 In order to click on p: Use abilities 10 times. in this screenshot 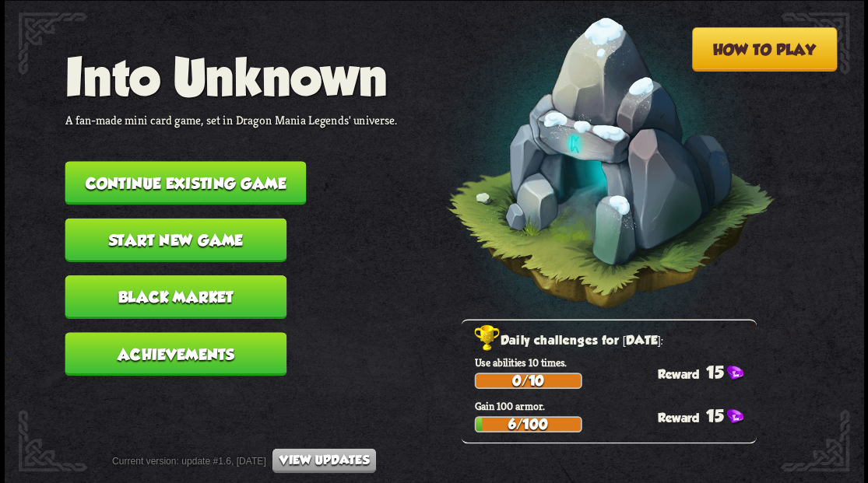, I will do `click(615, 362)`.